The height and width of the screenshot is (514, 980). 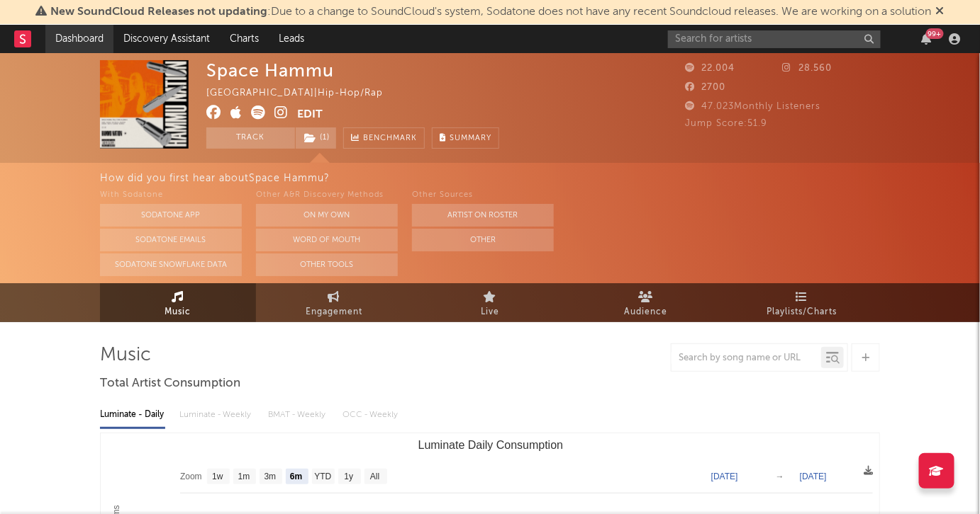 I want to click on span: New SoundCloud Releases not updating, so click(x=160, y=12).